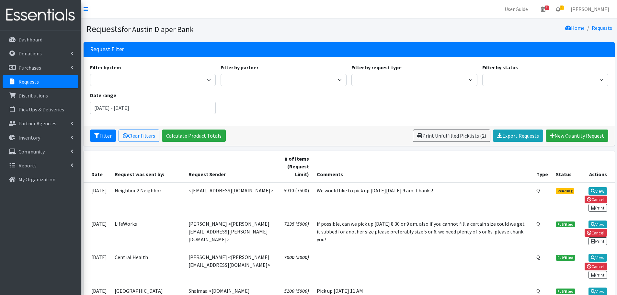 The height and width of the screenshot is (295, 617). Describe the element at coordinates (30, 40) in the screenshot. I see `p: Dashboard` at that location.